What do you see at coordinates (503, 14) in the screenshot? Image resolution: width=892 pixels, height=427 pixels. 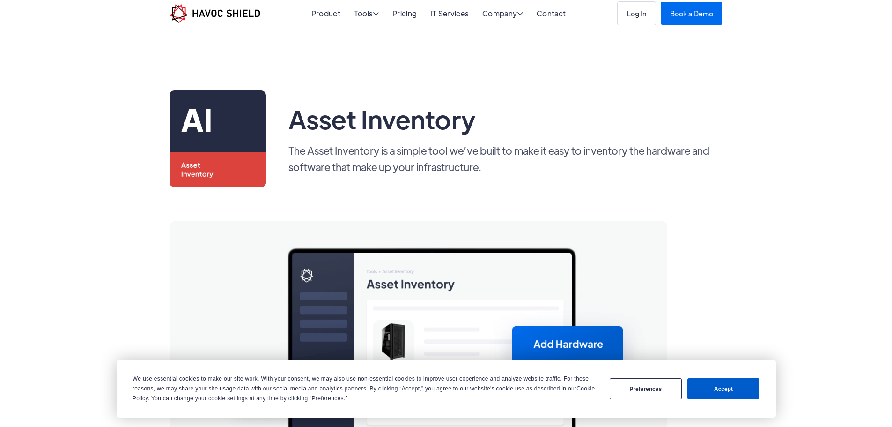 I see `div: Company` at bounding box center [503, 14].